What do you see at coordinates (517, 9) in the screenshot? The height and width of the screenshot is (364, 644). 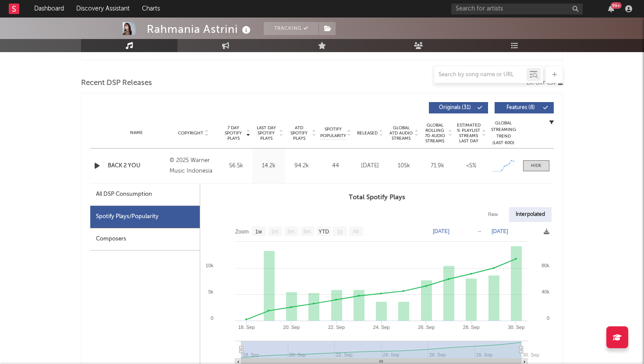 I see `input: Search for artists` at bounding box center [517, 9].